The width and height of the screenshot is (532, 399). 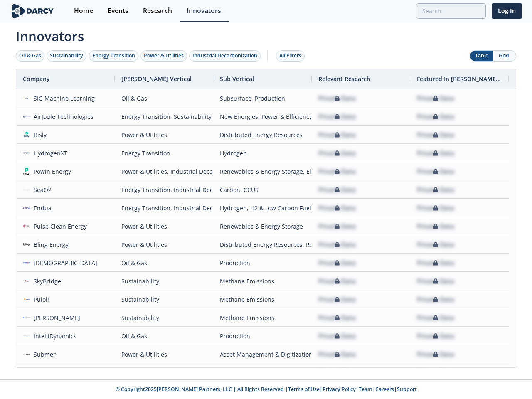 I want to click on div: All Filters, so click(x=290, y=56).